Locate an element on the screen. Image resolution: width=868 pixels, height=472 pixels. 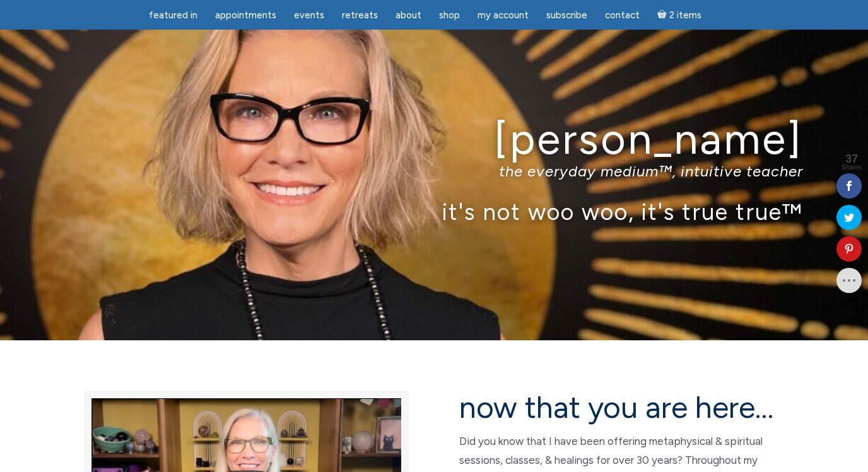
span: Subscribe is located at coordinates (567, 15).